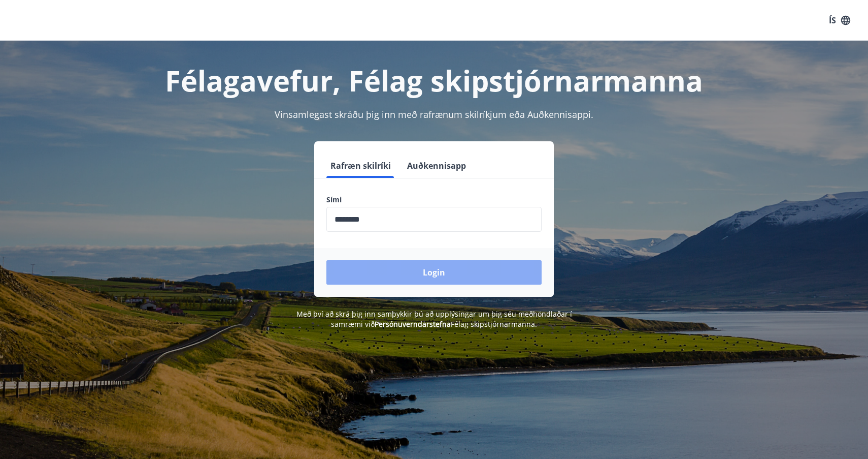 This screenshot has height=459, width=868. Describe the element at coordinates (434, 115) in the screenshot. I see `span: Vinsamlegast skráðu þig inn með rafrænum skilríkjum eða Auðkennisappi.` at that location.